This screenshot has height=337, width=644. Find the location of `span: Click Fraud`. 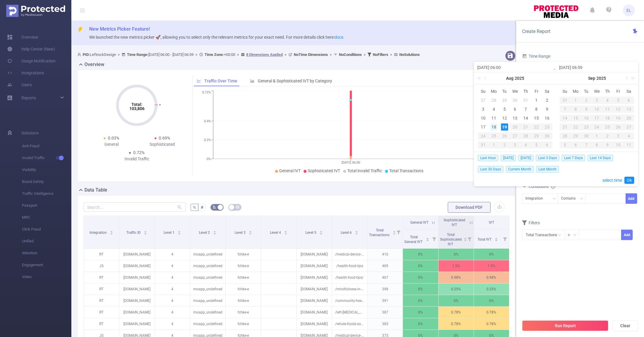

span: Click Fraud is located at coordinates (47, 229).